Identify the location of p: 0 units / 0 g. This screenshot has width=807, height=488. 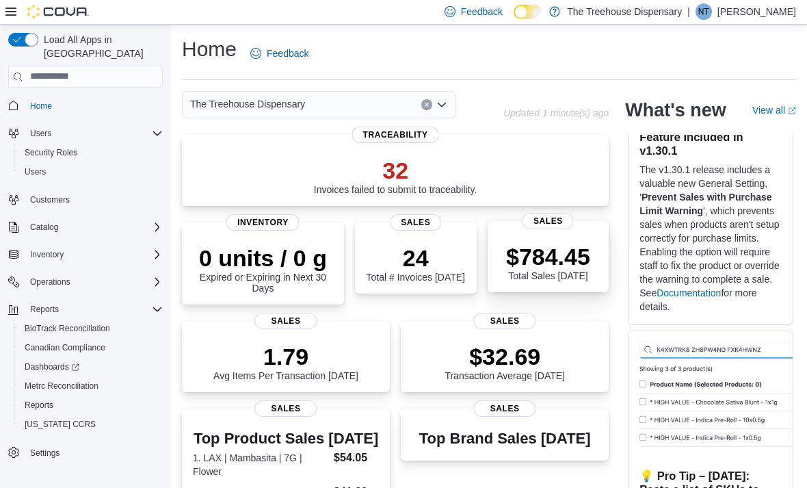
(263, 258).